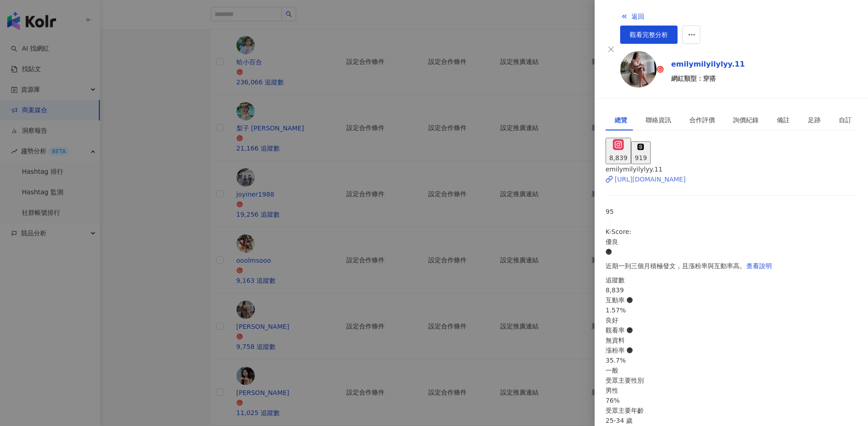 The width and height of the screenshot is (868, 426). I want to click on img: KOL Avatar, so click(638, 70).